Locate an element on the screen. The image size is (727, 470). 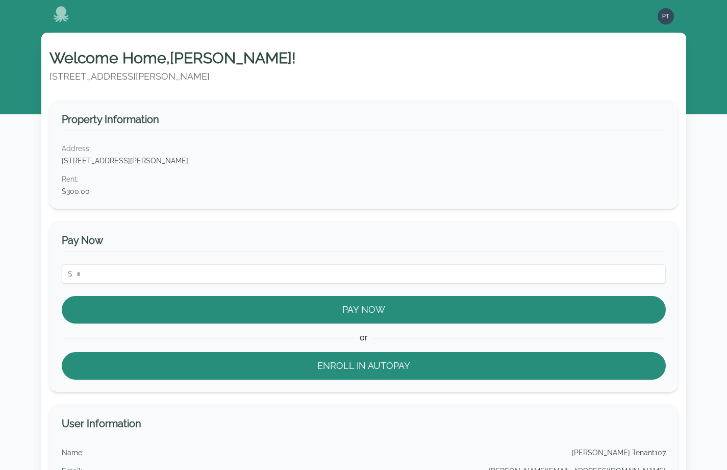
h3: User Information is located at coordinates (364, 425).